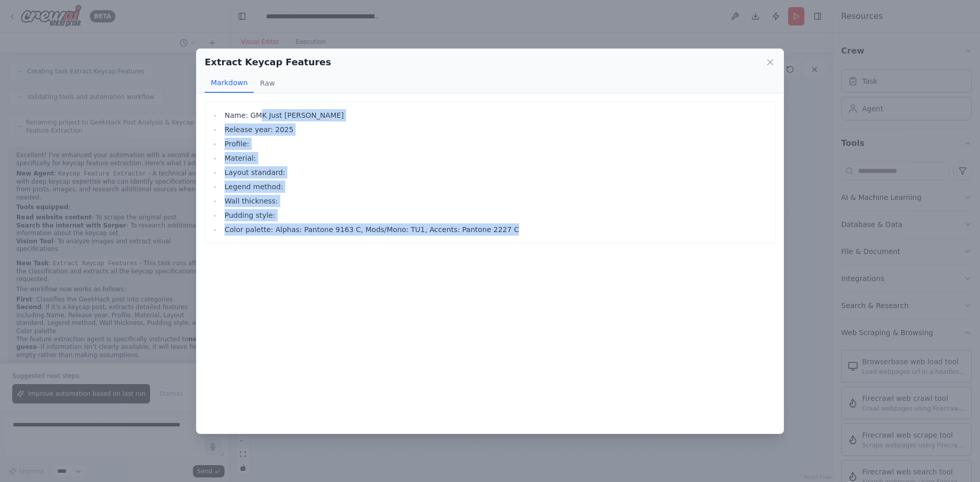  What do you see at coordinates (496, 158) in the screenshot?
I see `li: Material:` at bounding box center [496, 158].